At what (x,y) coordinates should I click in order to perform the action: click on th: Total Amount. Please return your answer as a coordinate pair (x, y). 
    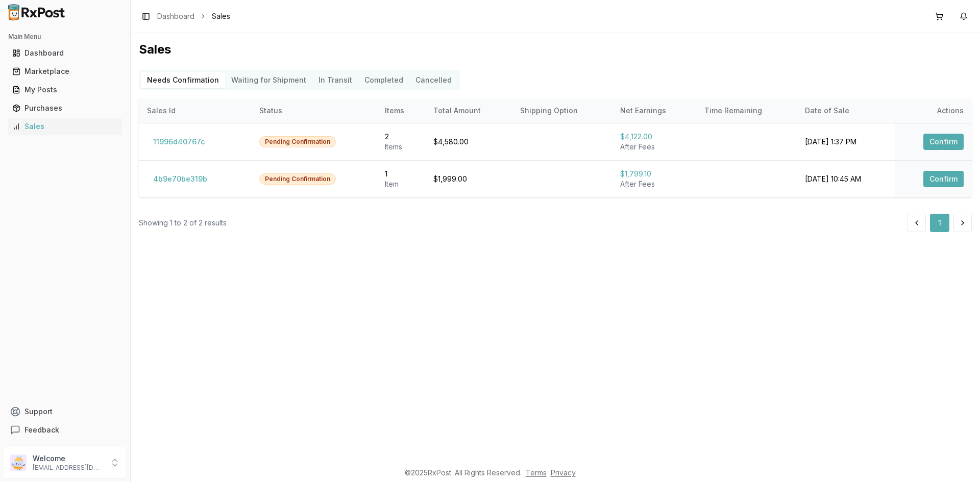
    Looking at the image, I should click on (468, 111).